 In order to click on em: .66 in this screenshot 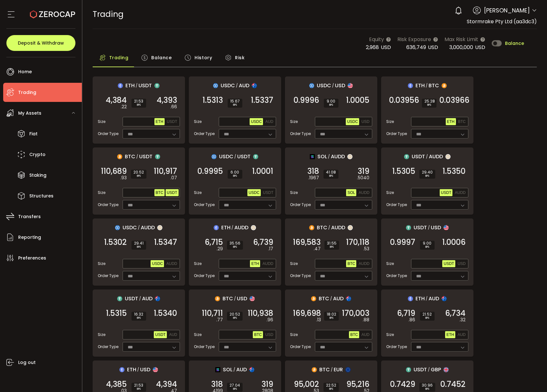, I will do `click(173, 107)`.